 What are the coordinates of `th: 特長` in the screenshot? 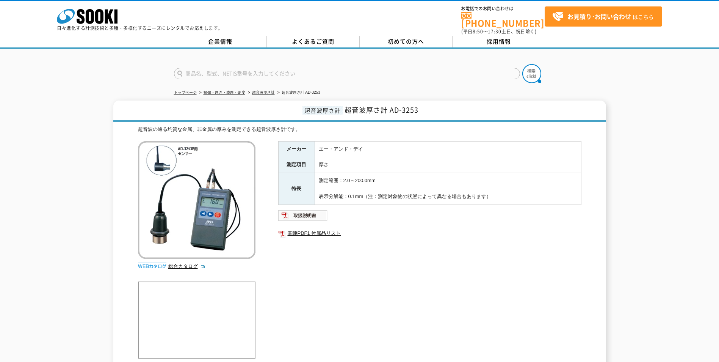 It's located at (296, 188).